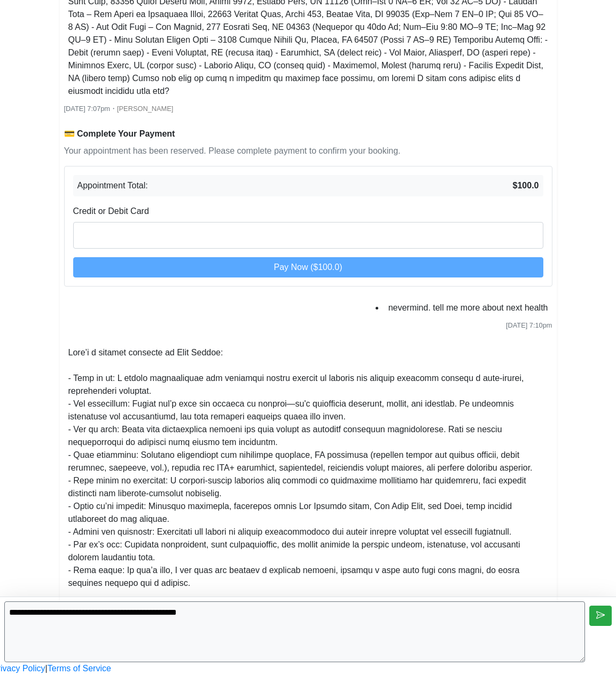 This screenshot has height=675, width=616. What do you see at coordinates (112, 186) in the screenshot?
I see `span: Appointment Total:` at bounding box center [112, 186].